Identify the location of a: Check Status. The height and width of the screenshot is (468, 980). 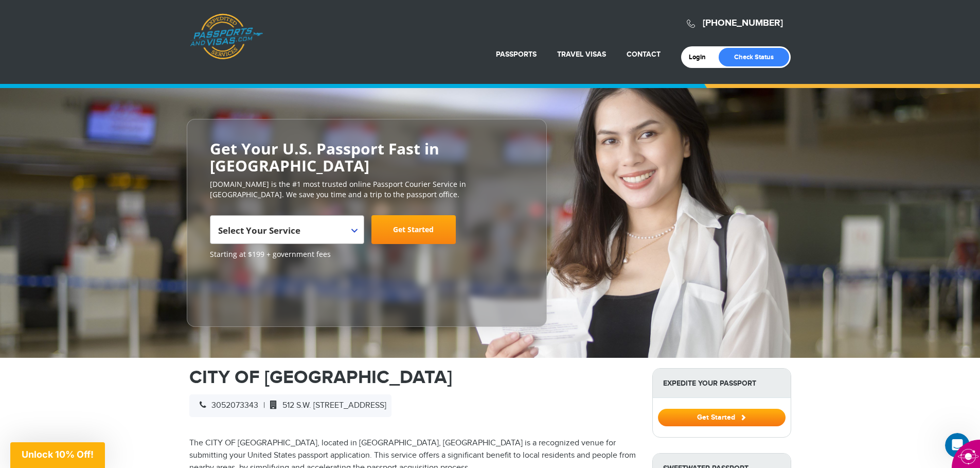
(754, 57).